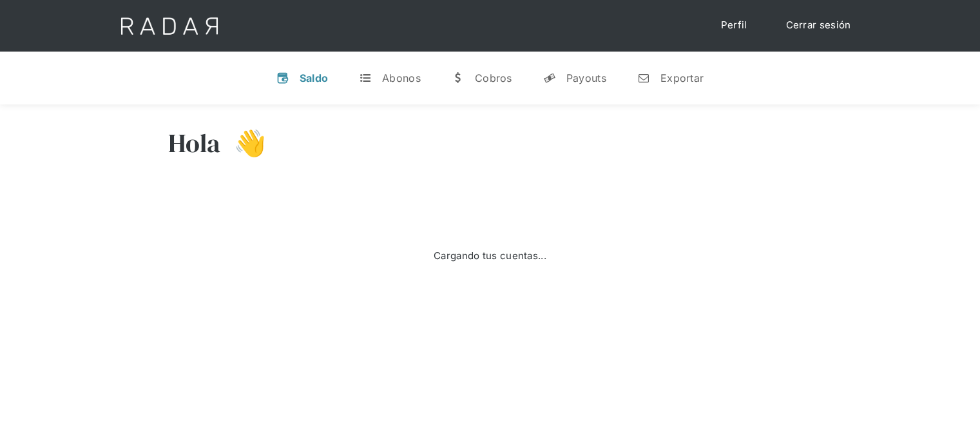 The width and height of the screenshot is (980, 448). What do you see at coordinates (494, 78) in the screenshot?
I see `div: Cobros` at bounding box center [494, 78].